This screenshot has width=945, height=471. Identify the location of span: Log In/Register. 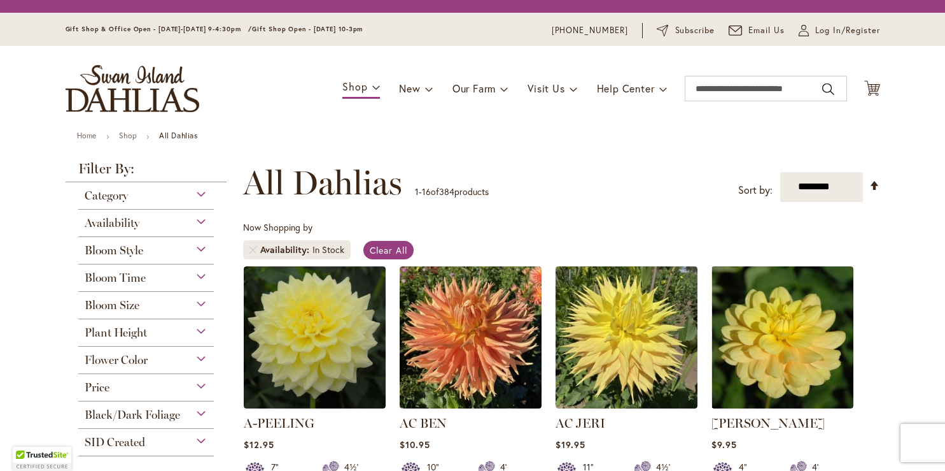
(848, 31).